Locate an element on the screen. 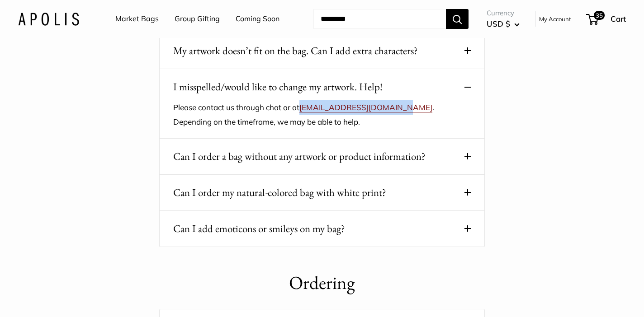 The image size is (644, 317). a: Coming Soon is located at coordinates (257, 19).